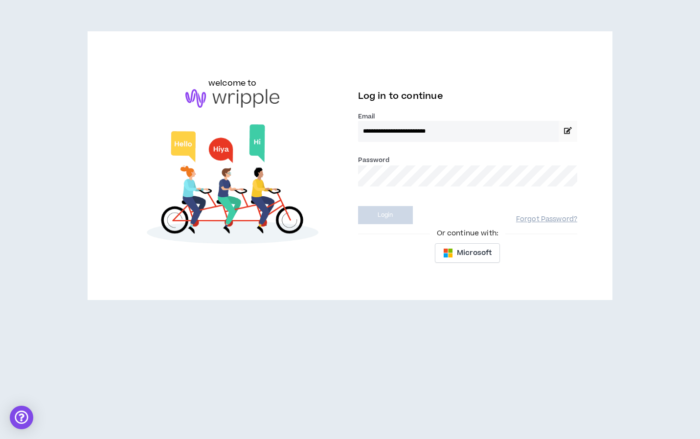 The height and width of the screenshot is (439, 700). I want to click on img: Welcome to Wripple, so click(232, 185).